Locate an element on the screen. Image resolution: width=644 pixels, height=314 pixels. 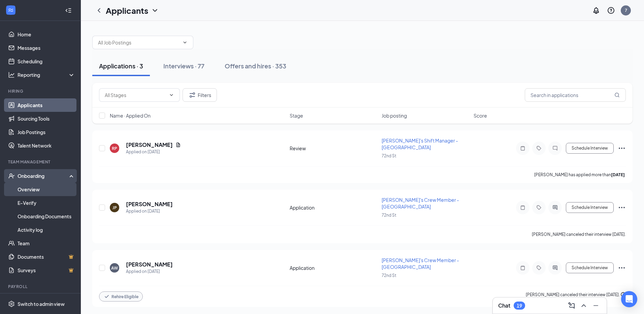
svg: Settings is located at coordinates (12, 304).